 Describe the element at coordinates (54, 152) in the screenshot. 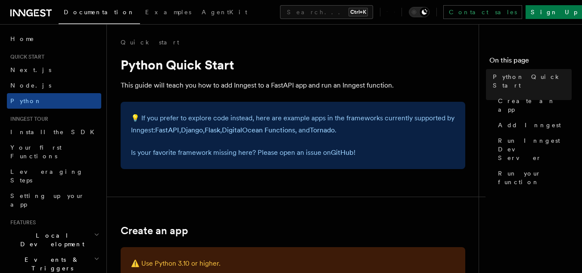

I see `a: Your first Functions` at that location.